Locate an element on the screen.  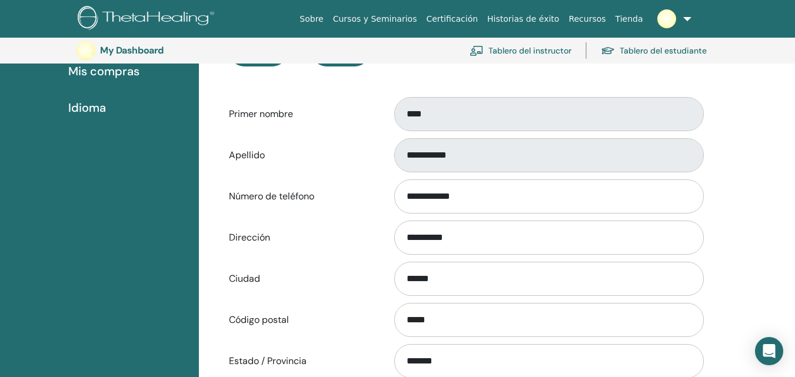
div: Open Intercom Messenger is located at coordinates (769, 351).